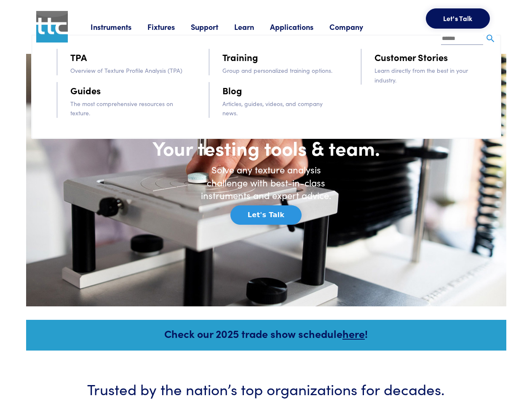  What do you see at coordinates (169, 26) in the screenshot?
I see `a: Fixtures` at bounding box center [169, 26].